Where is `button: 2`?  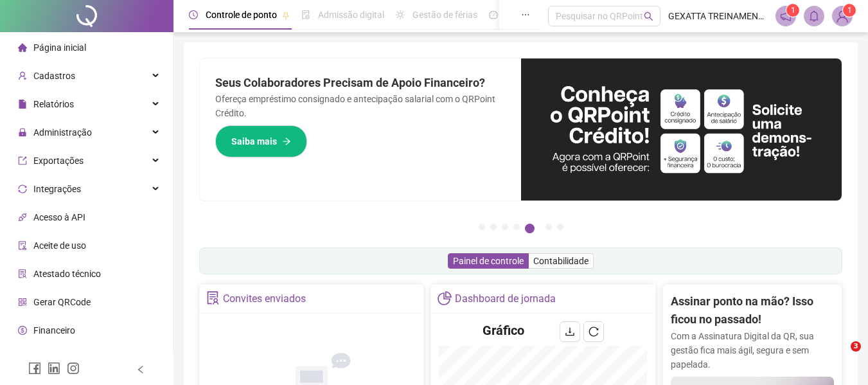
button: 2 is located at coordinates (494, 227).